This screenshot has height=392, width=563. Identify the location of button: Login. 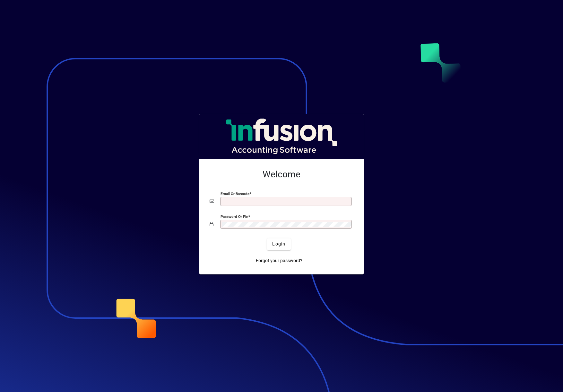
(279, 244).